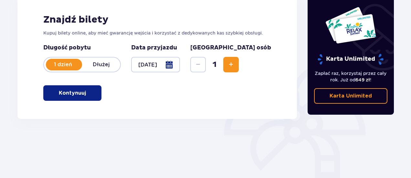 This screenshot has width=411, height=178. I want to click on p: Dłużej, so click(101, 65).